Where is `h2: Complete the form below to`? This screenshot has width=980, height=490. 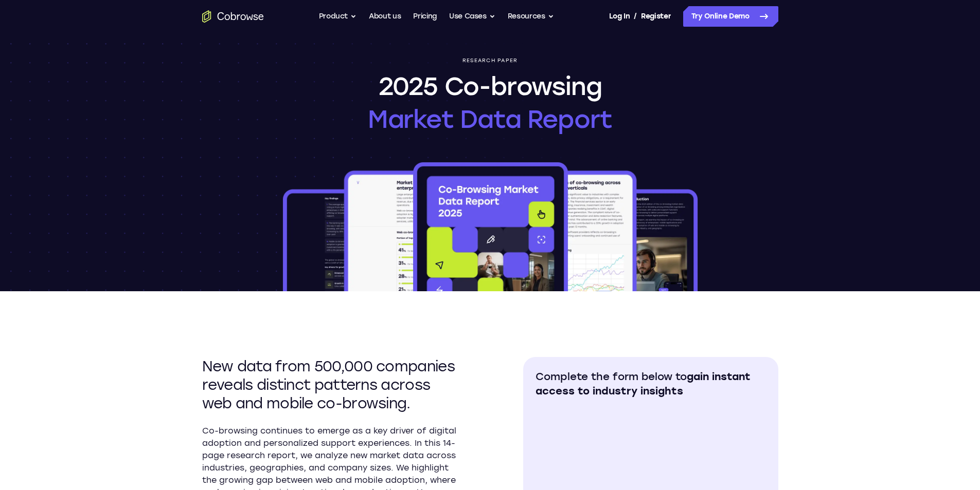 h2: Complete the form below to is located at coordinates (651, 384).